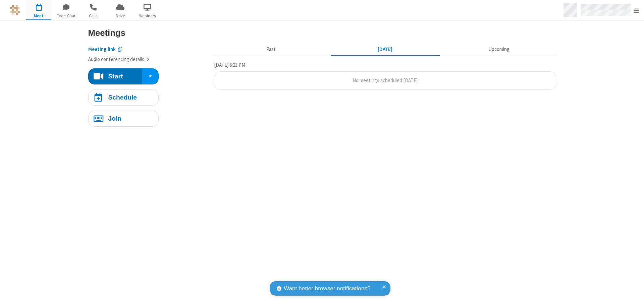  What do you see at coordinates (122, 97) in the screenshot?
I see `h4: Schedule` at bounding box center [122, 97].